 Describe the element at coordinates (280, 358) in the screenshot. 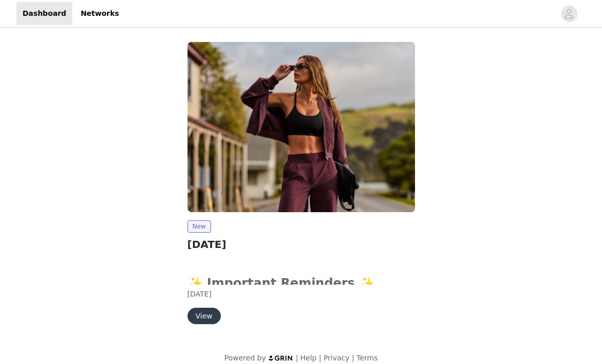

I see `img: logo` at that location.